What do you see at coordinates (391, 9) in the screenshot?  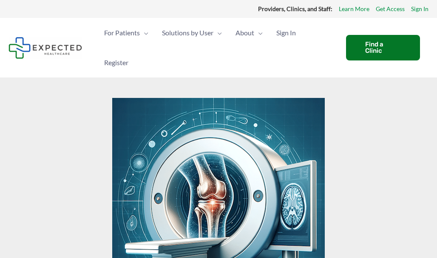 I see `a: Get Access` at bounding box center [391, 9].